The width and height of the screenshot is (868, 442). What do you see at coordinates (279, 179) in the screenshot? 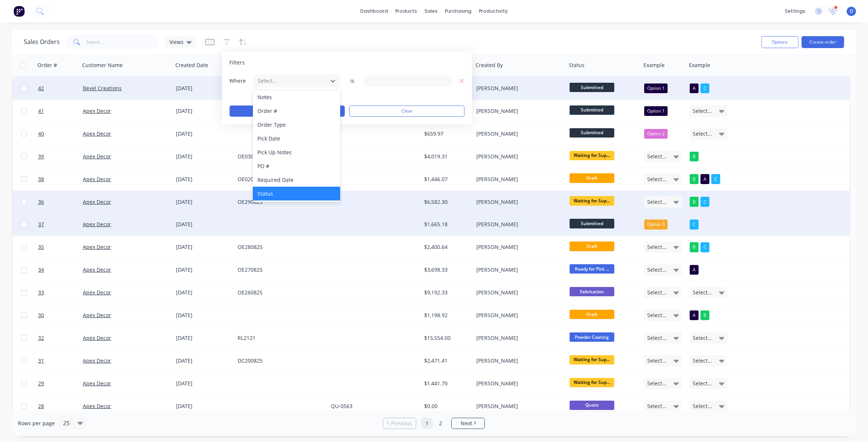
I see `div: OE020925` at bounding box center [279, 179].